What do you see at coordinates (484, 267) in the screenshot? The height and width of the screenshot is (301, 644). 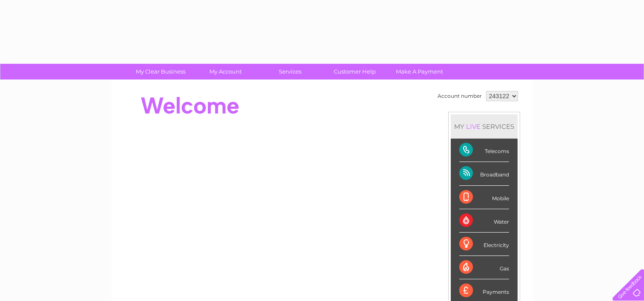 I see `div: Gas` at bounding box center [484, 267].